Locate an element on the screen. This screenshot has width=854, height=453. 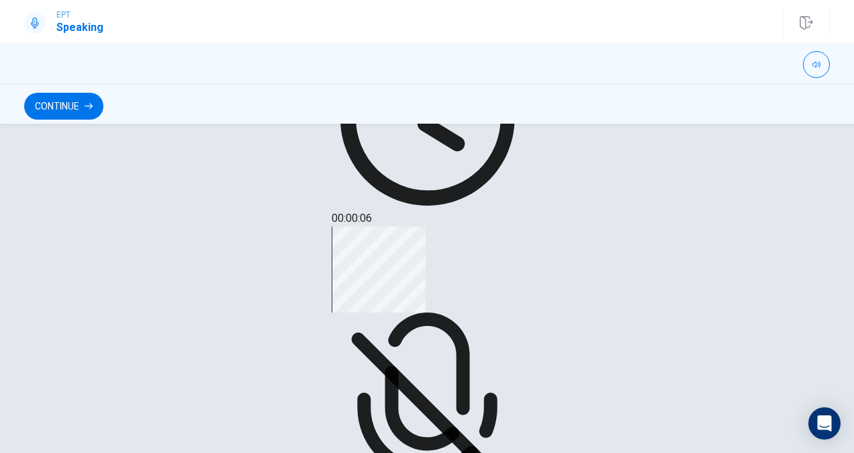
div: Open Intercom Messenger is located at coordinates (825, 423).